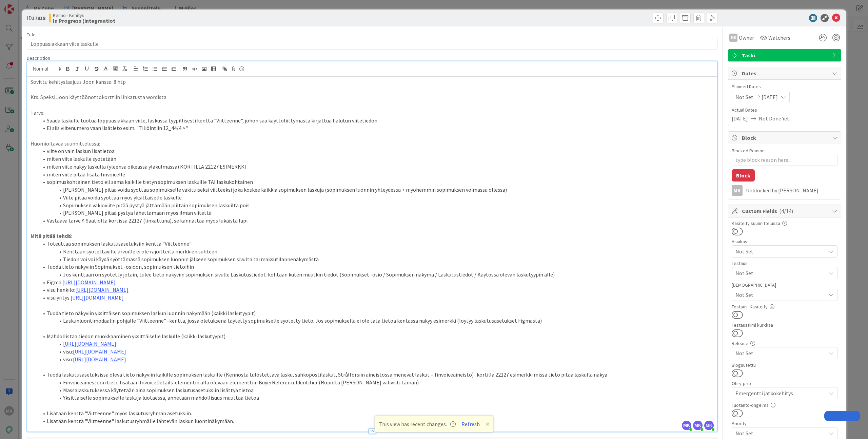 The image size is (868, 439). What do you see at coordinates (376, 159) in the screenshot?
I see `li: miten viite laskulle syötetään` at bounding box center [376, 159].